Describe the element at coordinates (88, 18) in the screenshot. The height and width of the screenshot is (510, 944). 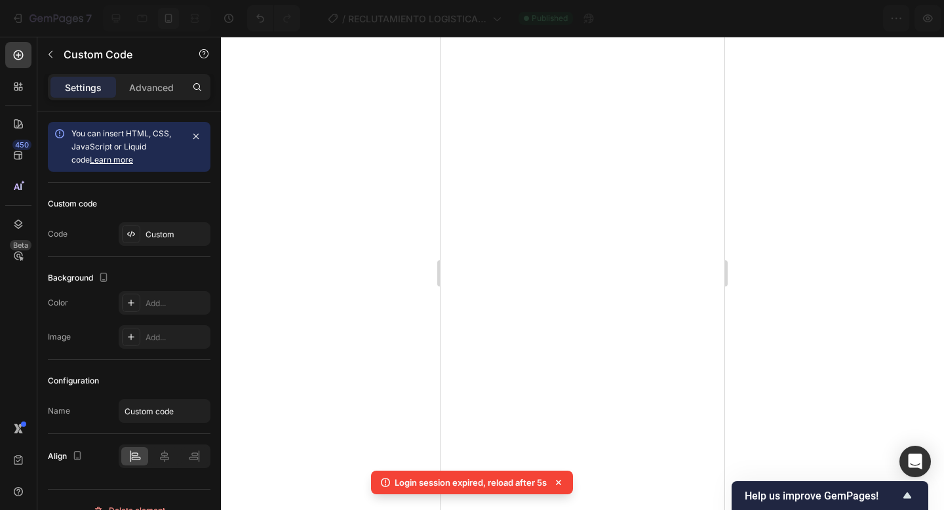
I see `p: 7` at that location.